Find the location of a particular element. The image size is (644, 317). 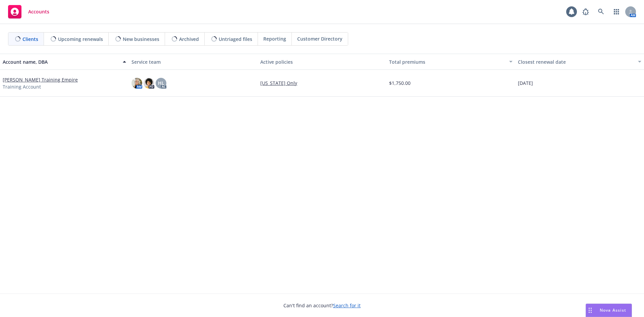

a: Report a Bug is located at coordinates (586, 12).